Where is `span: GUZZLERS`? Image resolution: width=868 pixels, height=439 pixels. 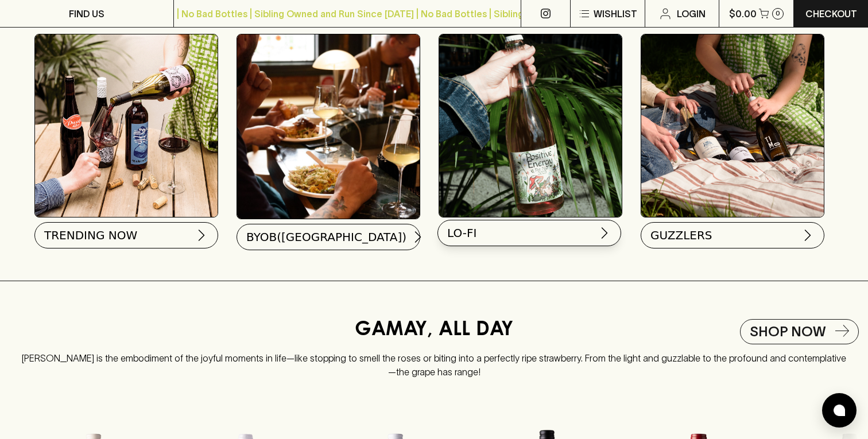 span: GUZZLERS is located at coordinates (682, 235).